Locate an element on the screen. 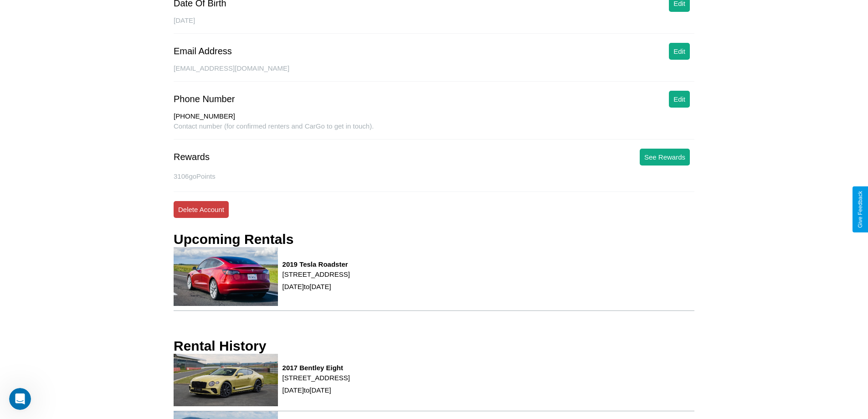 This screenshot has width=868, height=419. h3: Upcoming Rentals is located at coordinates (234, 239).